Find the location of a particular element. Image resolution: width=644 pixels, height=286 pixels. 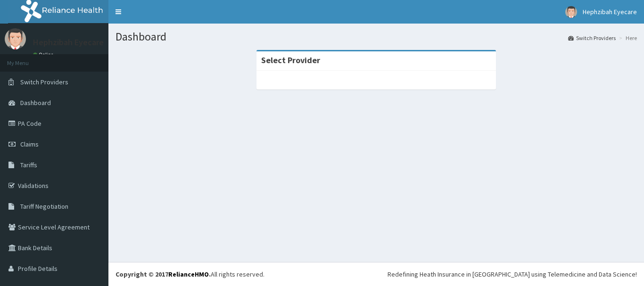

a: Online is located at coordinates (45, 55).